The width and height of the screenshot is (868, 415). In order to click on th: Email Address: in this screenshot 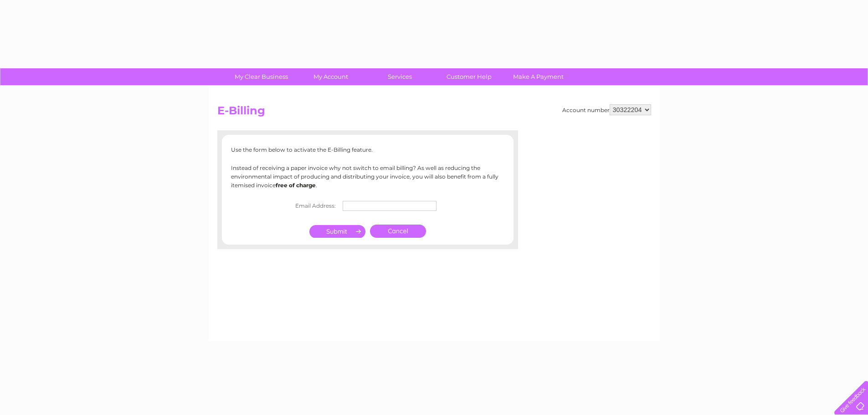, I will do `click(315, 206)`.